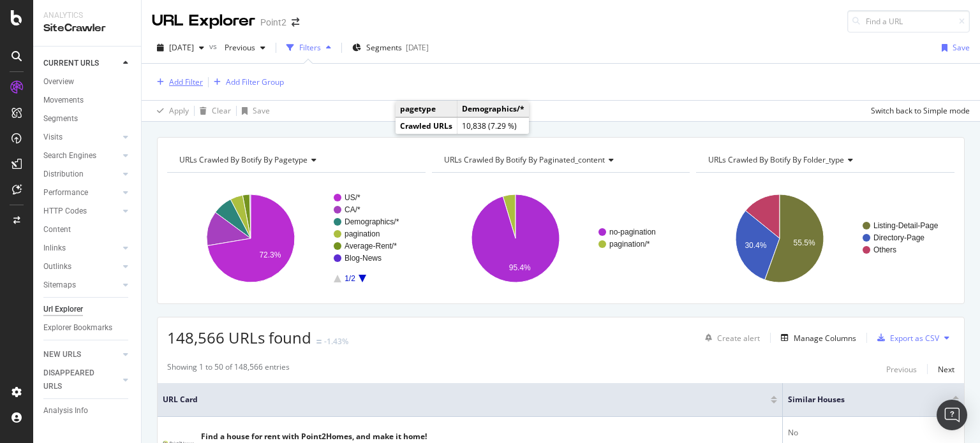  What do you see at coordinates (57, 267) in the screenshot?
I see `div: Outlinks` at bounding box center [57, 267].